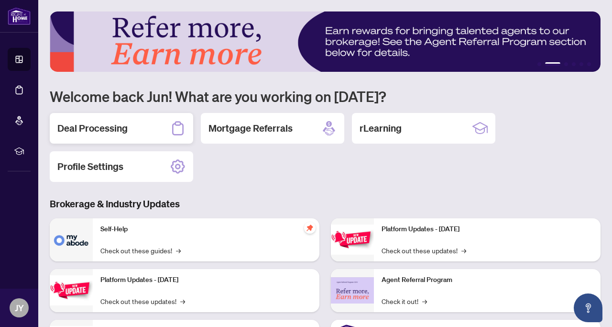 This screenshot has width=612, height=327. What do you see at coordinates (90, 166) in the screenshot?
I see `h2: Profile Settings` at bounding box center [90, 166].